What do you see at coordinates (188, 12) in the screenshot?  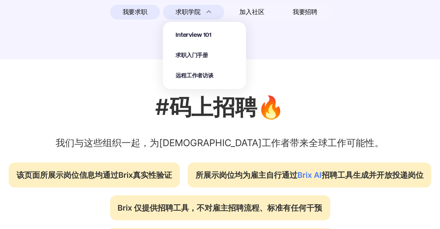 I see `span: 求职学院` at bounding box center [188, 12].